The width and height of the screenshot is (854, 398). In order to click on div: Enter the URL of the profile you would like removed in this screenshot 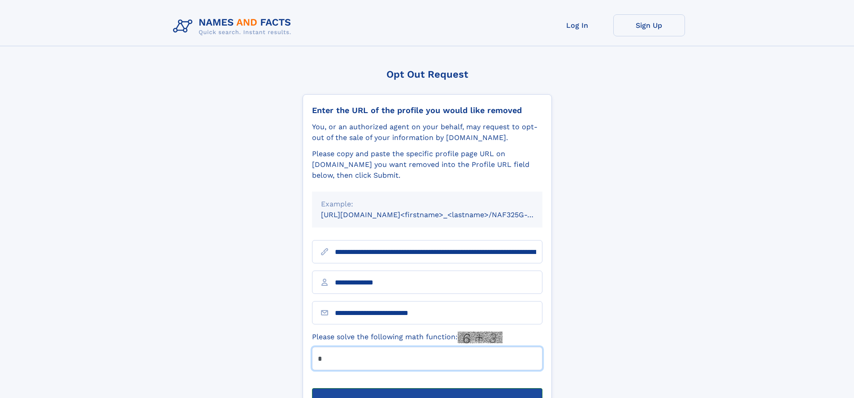, I will do `click(427, 110)`.